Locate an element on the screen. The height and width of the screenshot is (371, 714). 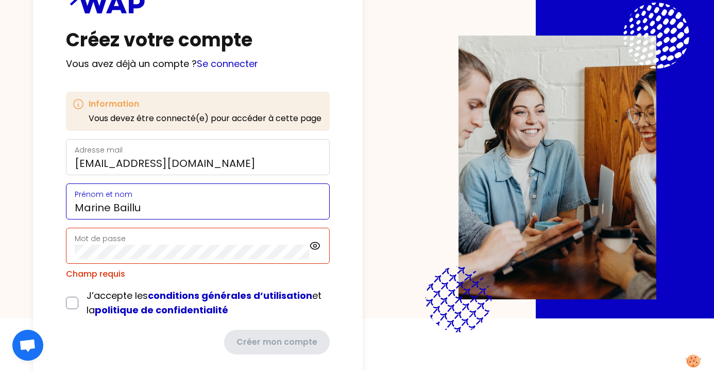
div: Champ requis is located at coordinates (198, 274).